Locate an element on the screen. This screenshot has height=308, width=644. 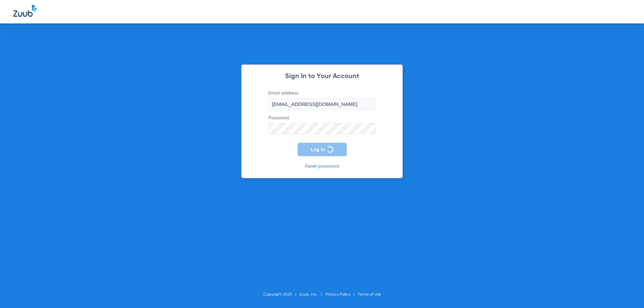
label: Email address is located at coordinates (322, 100).